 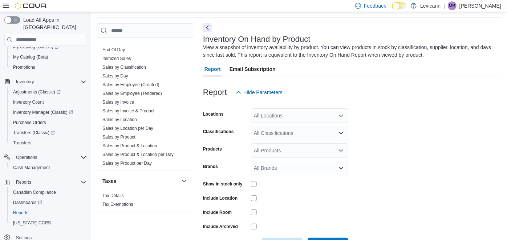 What do you see at coordinates (128, 111) in the screenshot?
I see `a: Sales by Invoice & Product` at bounding box center [128, 111].